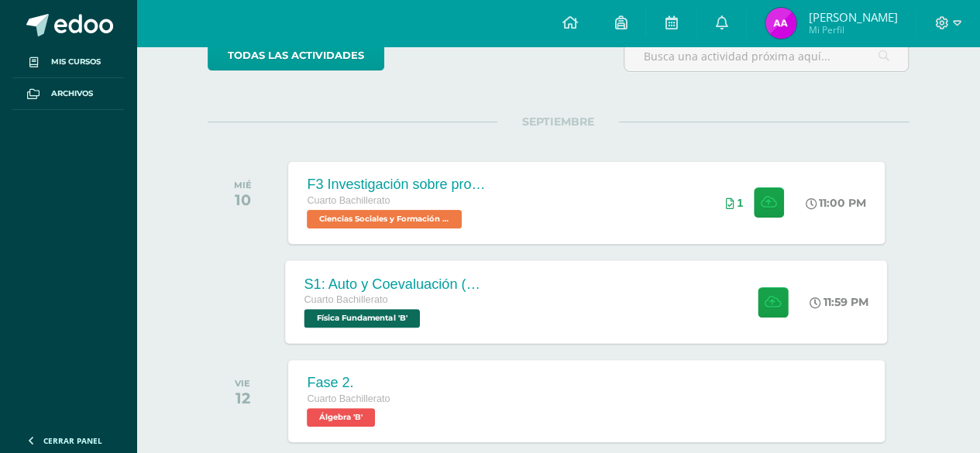 The image size is (980, 453). Describe the element at coordinates (242, 185) in the screenshot. I see `div: MIÉ` at that location.